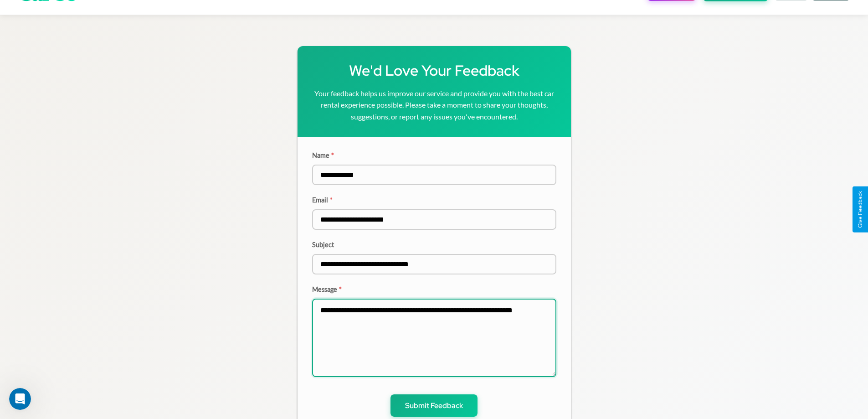  I want to click on label: Email, so click(434, 200).